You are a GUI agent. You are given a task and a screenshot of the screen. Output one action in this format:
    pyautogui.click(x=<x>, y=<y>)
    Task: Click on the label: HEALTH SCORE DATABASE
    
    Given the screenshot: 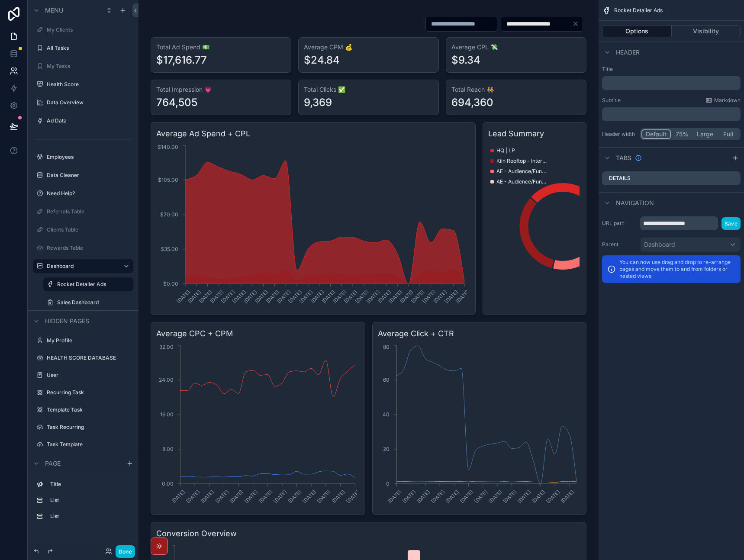 What is the action you would take?
    pyautogui.click(x=89, y=358)
    